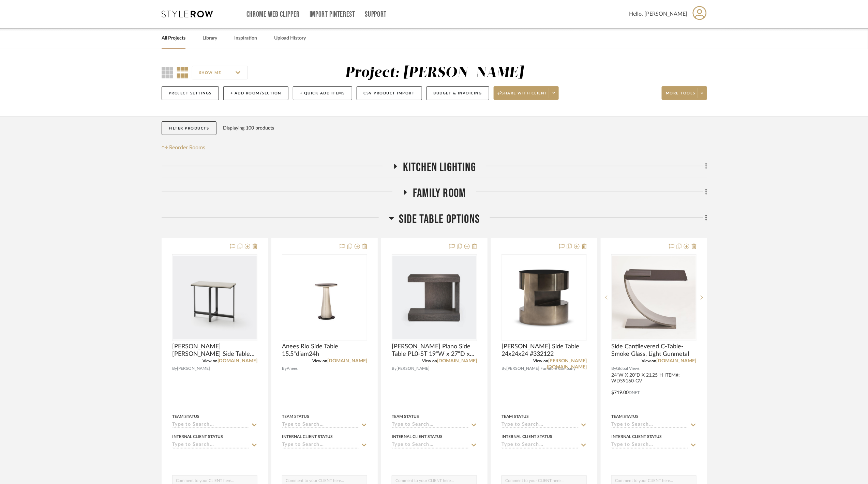  Describe the element at coordinates (256, 93) in the screenshot. I see `button: + Add Room/Section` at that location.